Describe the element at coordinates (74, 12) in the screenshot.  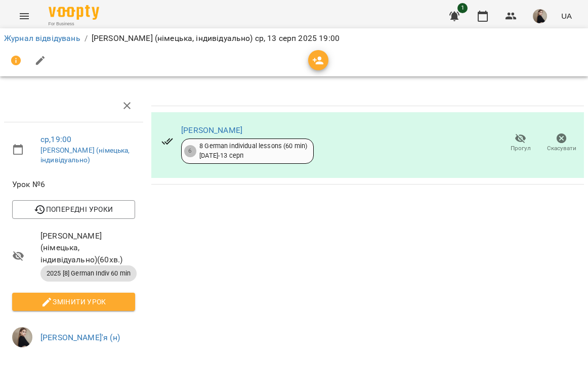
I see `img: Voopty Logo` at that location.